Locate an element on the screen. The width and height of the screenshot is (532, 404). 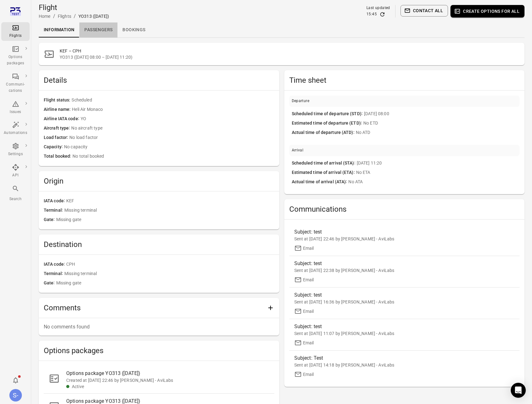
h2: Options packages is located at coordinates (159, 350).